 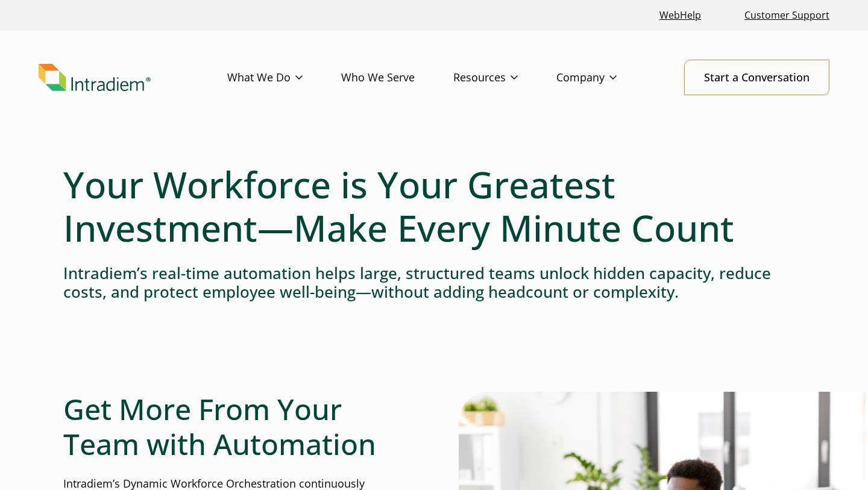 I want to click on a: Who We Serve, so click(x=397, y=77).